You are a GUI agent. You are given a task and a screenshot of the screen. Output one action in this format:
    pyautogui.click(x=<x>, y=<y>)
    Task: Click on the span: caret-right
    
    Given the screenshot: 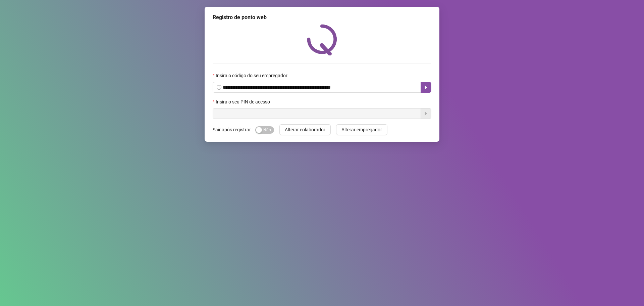 What is the action you would take?
    pyautogui.click(x=426, y=87)
    